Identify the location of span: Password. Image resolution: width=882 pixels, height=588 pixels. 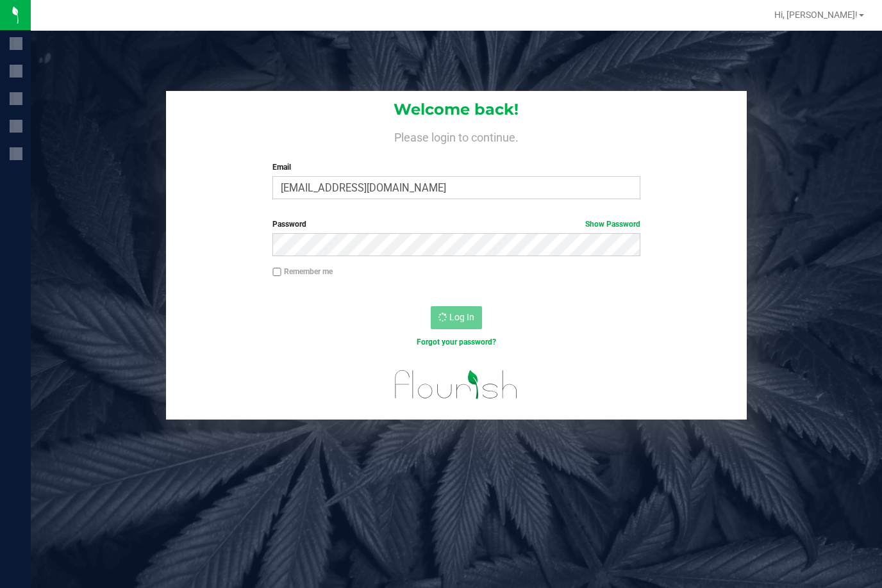
(289, 224).